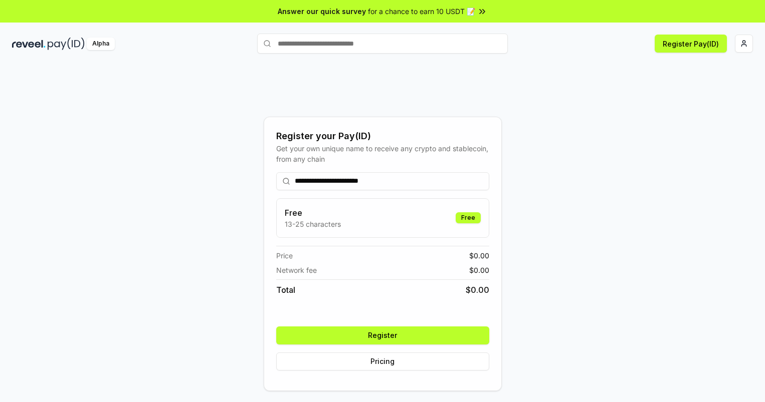 The width and height of the screenshot is (765, 402). Describe the element at coordinates (313, 213) in the screenshot. I see `h3: Free` at that location.